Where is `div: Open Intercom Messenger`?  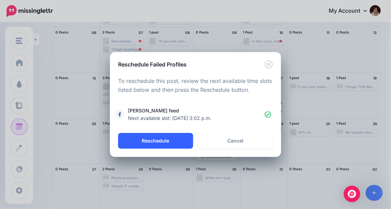 div: Open Intercom Messenger is located at coordinates (352, 194).